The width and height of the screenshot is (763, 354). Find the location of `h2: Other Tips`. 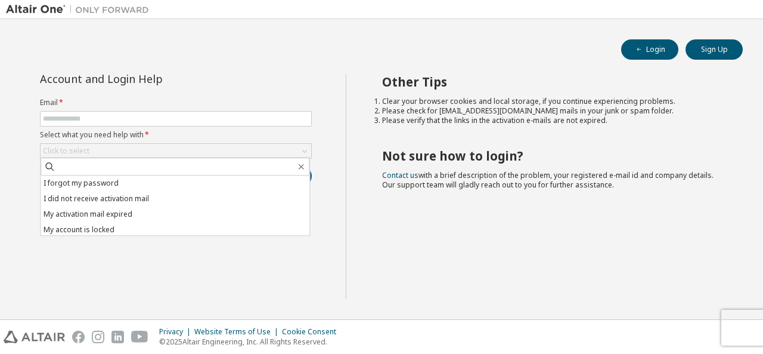

h2: Other Tips is located at coordinates (552, 82).